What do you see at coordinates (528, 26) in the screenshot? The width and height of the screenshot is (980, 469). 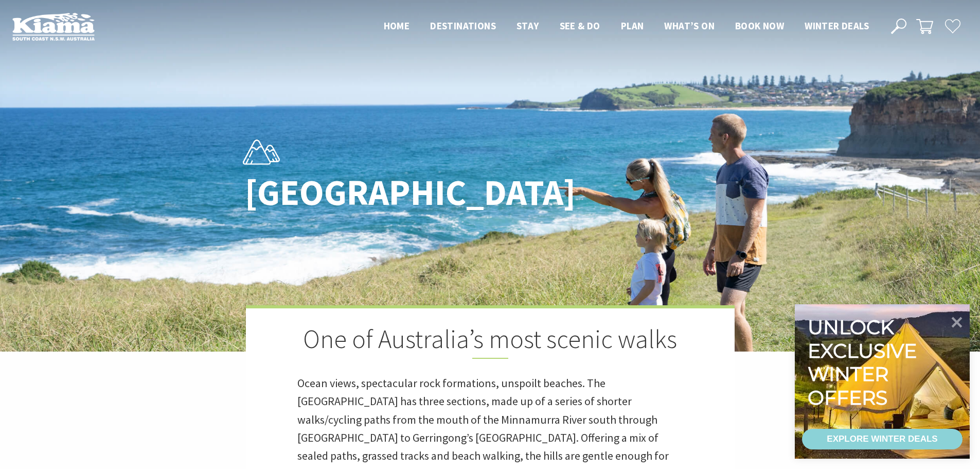 I see `span: Stay` at bounding box center [528, 26].